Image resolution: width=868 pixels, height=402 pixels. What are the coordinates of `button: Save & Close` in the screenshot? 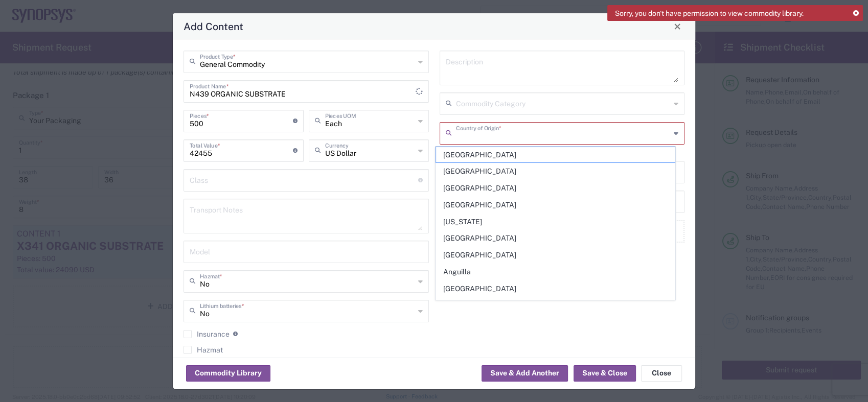 It's located at (605, 374).